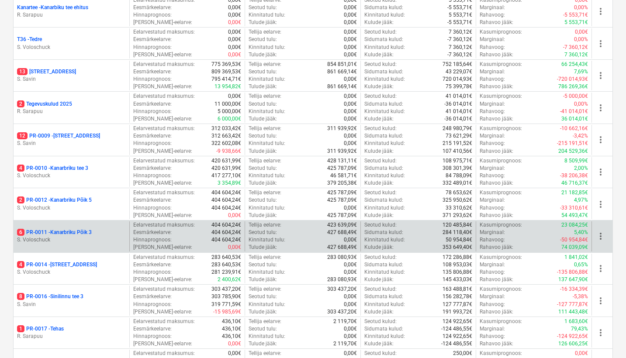 Image resolution: width=626 pixels, height=358 pixels. Describe the element at coordinates (459, 240) in the screenshot. I see `p: 50 954,84€` at that location.